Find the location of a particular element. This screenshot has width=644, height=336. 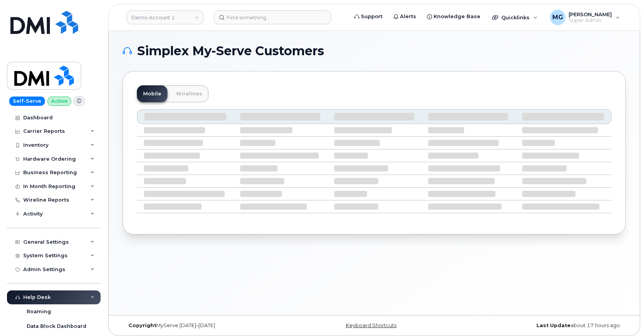

a: Mobile is located at coordinates (152, 94).